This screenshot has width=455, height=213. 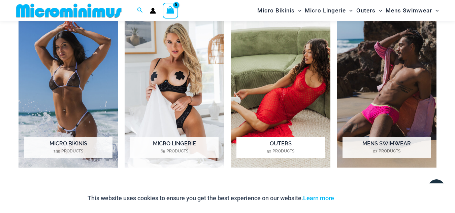 What do you see at coordinates (319, 198) in the screenshot?
I see `a: Learn more` at bounding box center [319, 198].